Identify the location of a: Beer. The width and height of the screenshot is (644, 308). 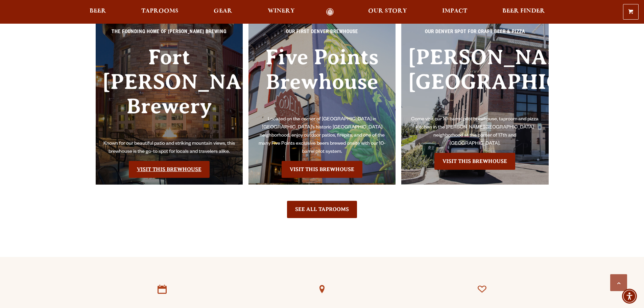
(97, 12).